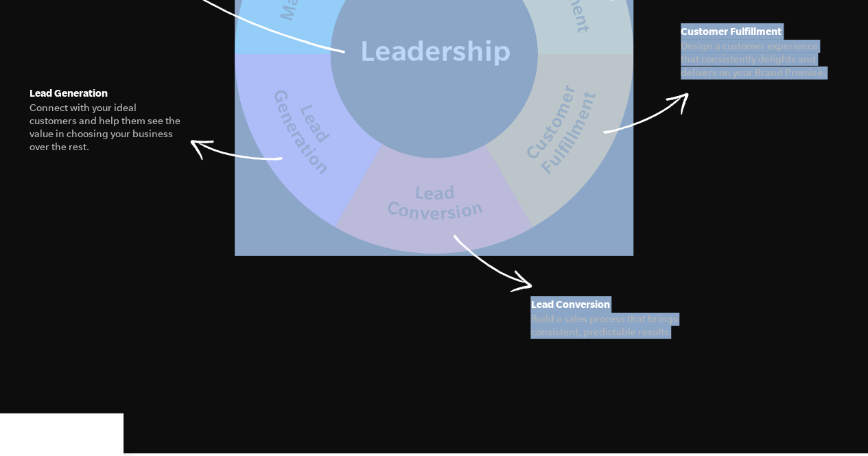 The image size is (868, 456). What do you see at coordinates (607, 326) in the screenshot?
I see `figcaption: Build a sales process that brings consistent, predictable results.` at bounding box center [607, 326].